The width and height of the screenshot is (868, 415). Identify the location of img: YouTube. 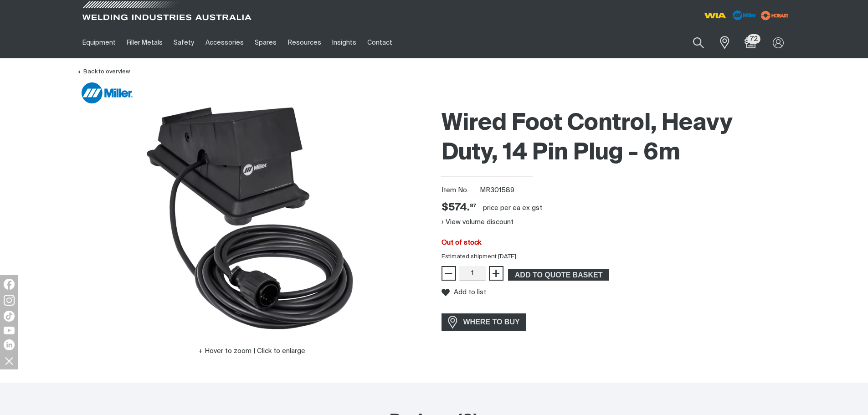
(9, 330).